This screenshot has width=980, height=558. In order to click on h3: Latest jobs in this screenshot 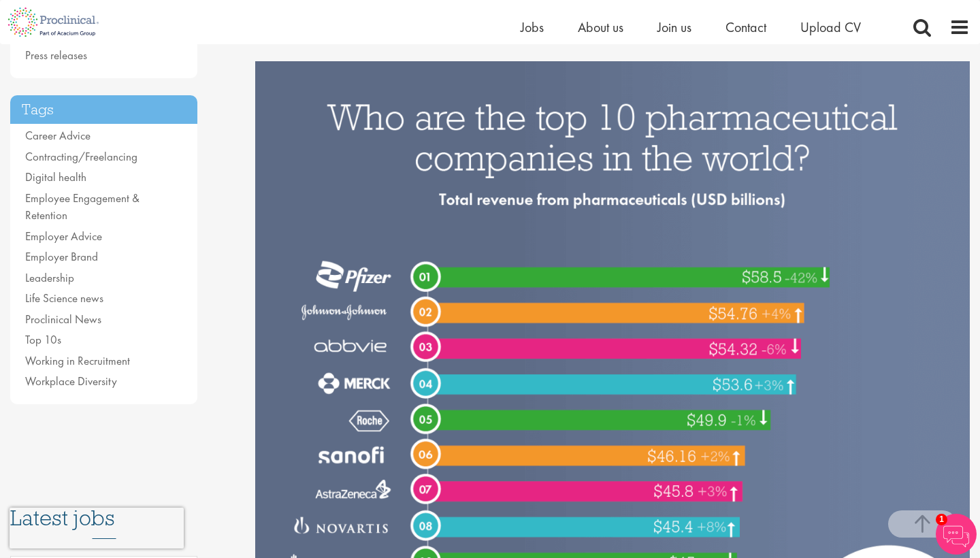, I will do `click(103, 506)`.